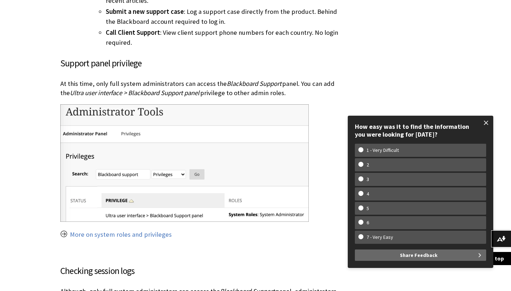 The height and width of the screenshot is (291, 511). What do you see at coordinates (367, 222) in the screenshot?
I see `w-span: 6` at bounding box center [367, 222].